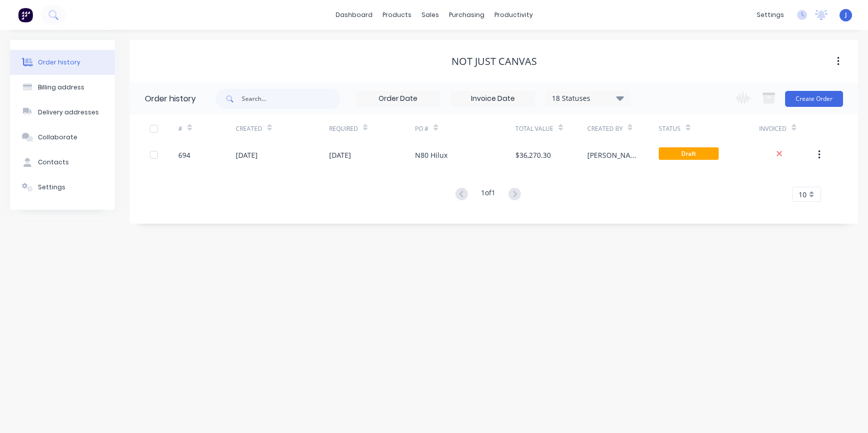 This screenshot has width=868, height=433. I want to click on div: 694, so click(184, 155).